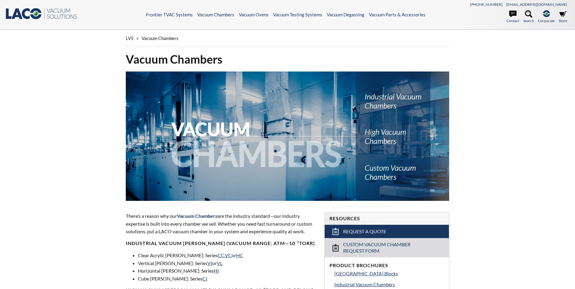 The height and width of the screenshot is (289, 575). Describe the element at coordinates (205, 278) in the screenshot. I see `a: CI` at that location.